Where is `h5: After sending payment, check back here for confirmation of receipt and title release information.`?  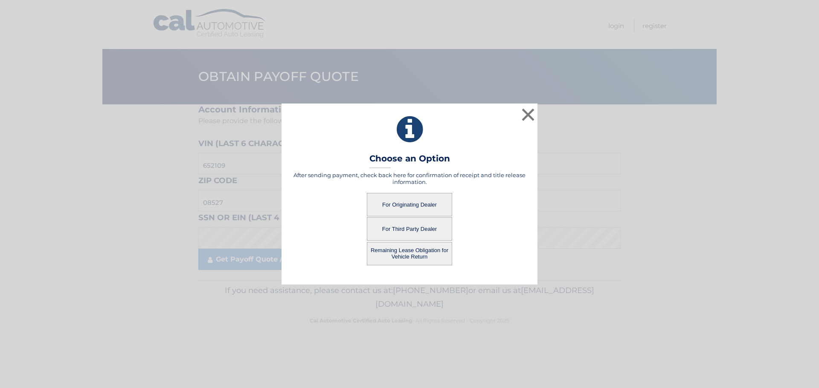 h5: After sending payment, check back here for confirmation of receipt and title release information. is located at coordinates (409, 179).